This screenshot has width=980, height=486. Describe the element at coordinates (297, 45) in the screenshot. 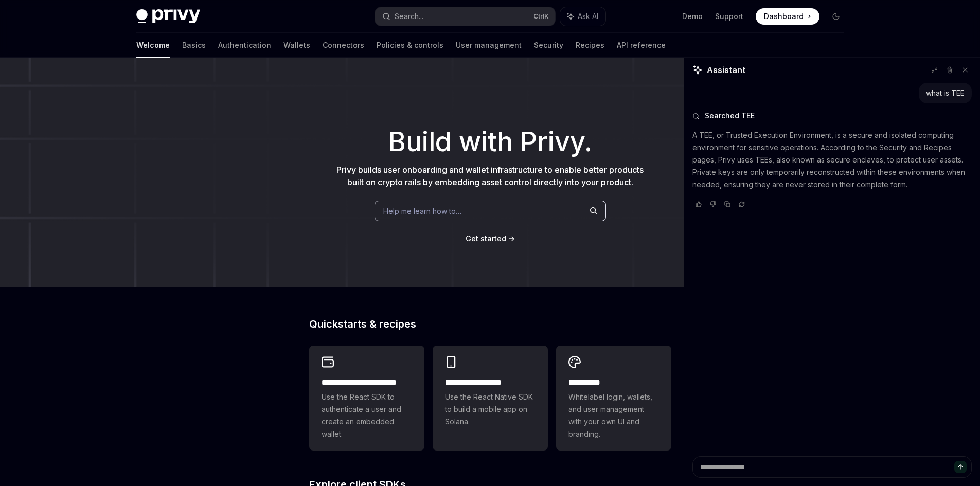

I see `a: Wallets` at that location.